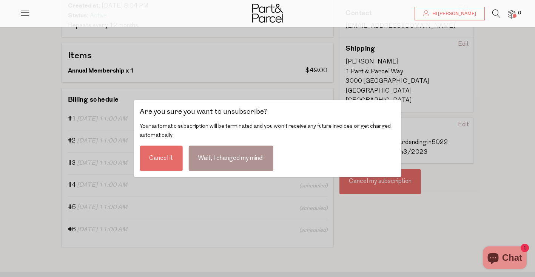 The height and width of the screenshot is (277, 535). What do you see at coordinates (505, 258) in the screenshot?
I see `inbox-online-store-chat: Shopify online store chat` at bounding box center [505, 258].